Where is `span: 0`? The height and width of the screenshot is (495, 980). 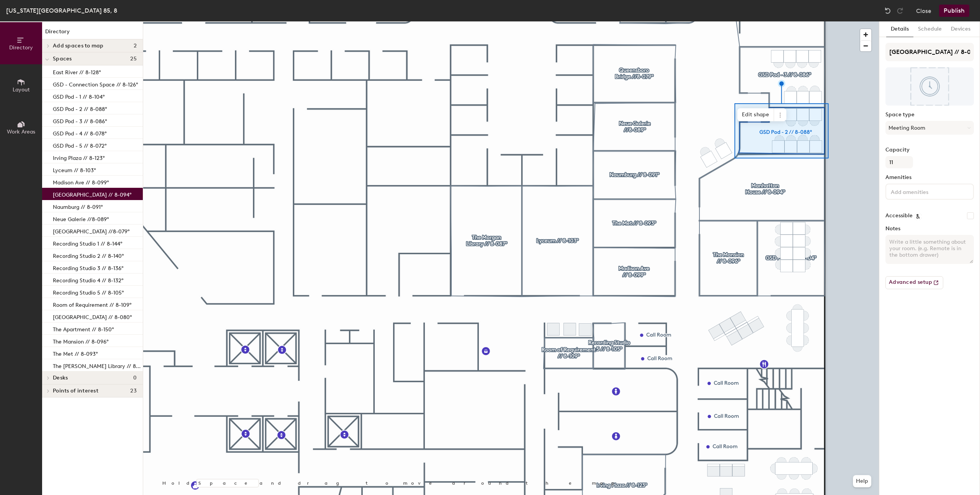 span: 0 is located at coordinates (135, 378).